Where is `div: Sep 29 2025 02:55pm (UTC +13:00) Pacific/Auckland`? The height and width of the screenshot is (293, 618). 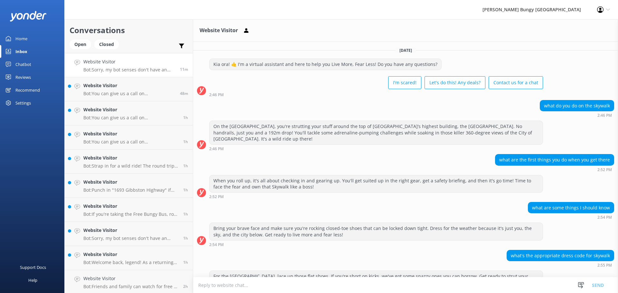 div: Sep 29 2025 02:55pm (UTC +13:00) Pacific/Auckland is located at coordinates (561, 265).